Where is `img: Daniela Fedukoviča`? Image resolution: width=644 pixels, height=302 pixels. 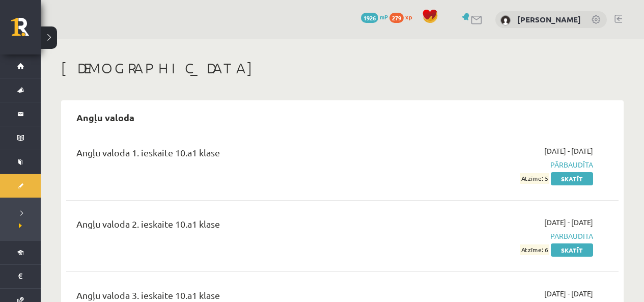 img: Daniela Fedukoviča is located at coordinates (505, 20).